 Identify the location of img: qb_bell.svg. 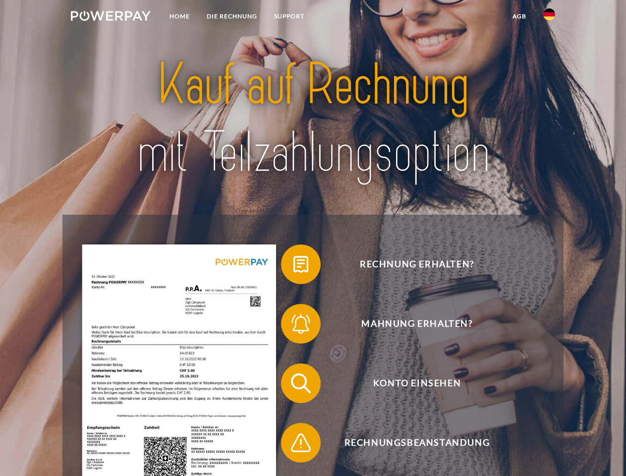
(301, 324).